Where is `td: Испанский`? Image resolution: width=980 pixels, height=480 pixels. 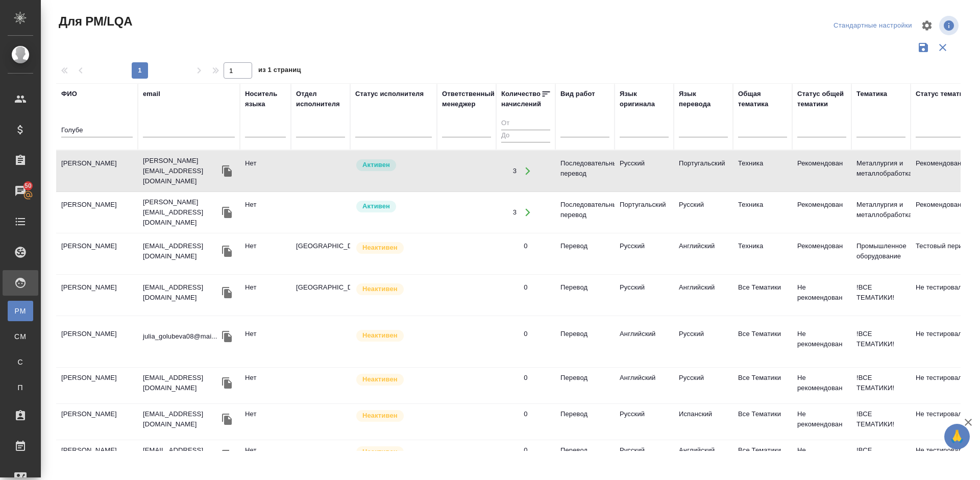 td: Испанский is located at coordinates (704, 422).